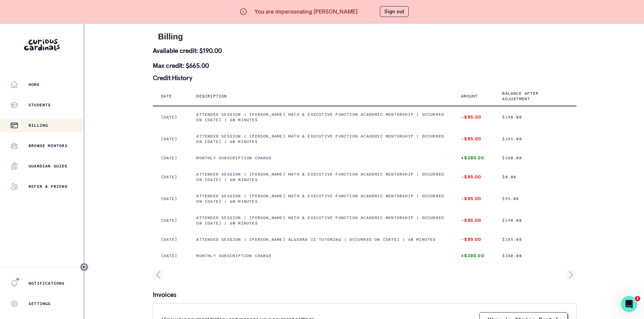  Describe the element at coordinates (41, 45) in the screenshot. I see `img: Curious Cardinals Logo` at that location.